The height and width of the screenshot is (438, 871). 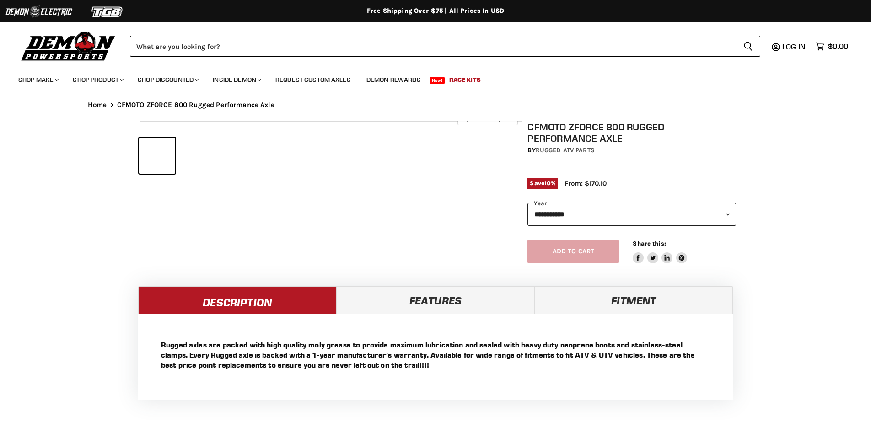 What do you see at coordinates (313, 80) in the screenshot?
I see `a: Request Custom Axles` at bounding box center [313, 80].